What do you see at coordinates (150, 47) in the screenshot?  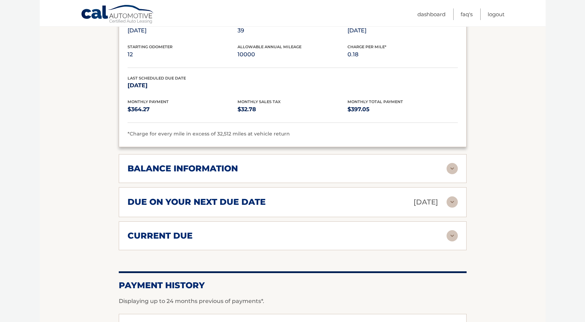 I see `span: Starting Odometer` at bounding box center [150, 47].